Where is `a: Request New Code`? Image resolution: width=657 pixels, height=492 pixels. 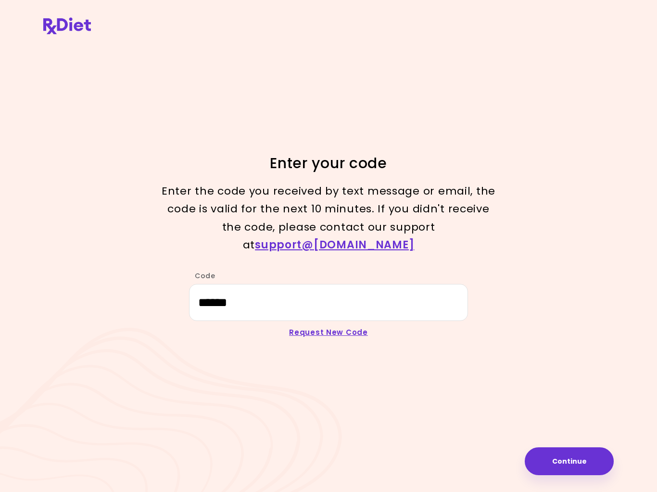
a: Request New Code is located at coordinates (328, 332).